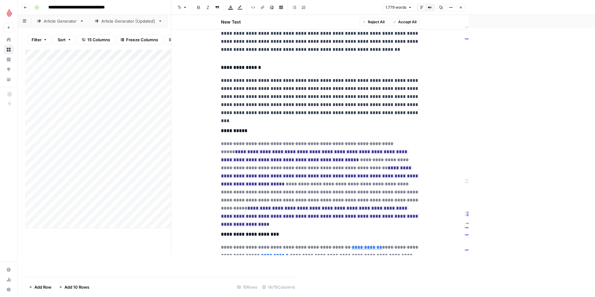 This screenshot has height=297, width=595. I want to click on a: Your Data, so click(9, 79).